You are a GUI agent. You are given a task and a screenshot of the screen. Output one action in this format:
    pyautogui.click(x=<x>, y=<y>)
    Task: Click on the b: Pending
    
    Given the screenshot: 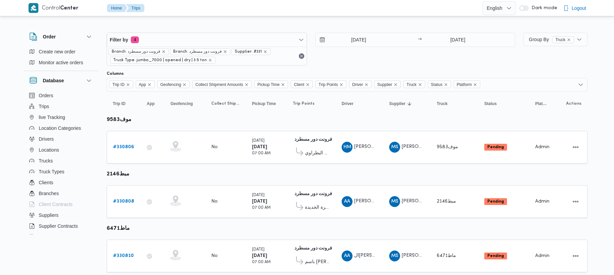 What is the action you would take?
    pyautogui.click(x=496, y=147)
    